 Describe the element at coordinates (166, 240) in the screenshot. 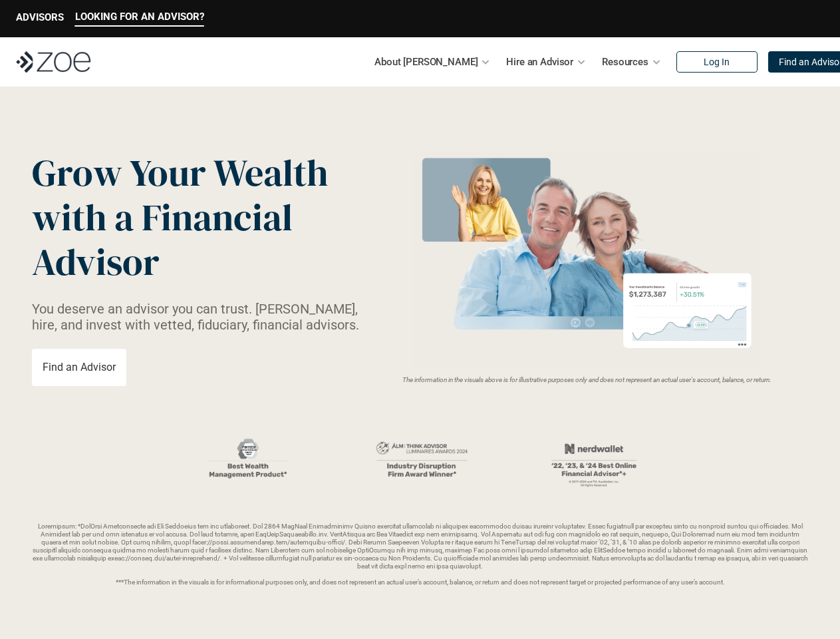

I see `span: with a Financial Advisor` at that location.